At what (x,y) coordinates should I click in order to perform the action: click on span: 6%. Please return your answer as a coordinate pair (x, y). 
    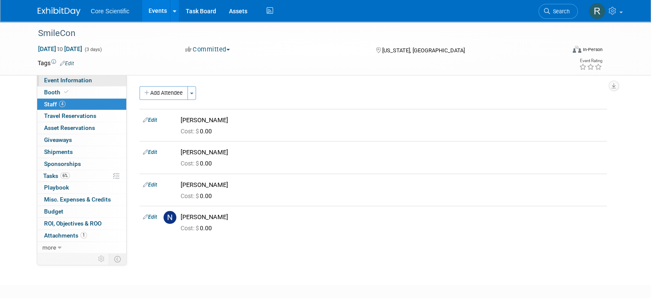
    Looking at the image, I should click on (65, 175).